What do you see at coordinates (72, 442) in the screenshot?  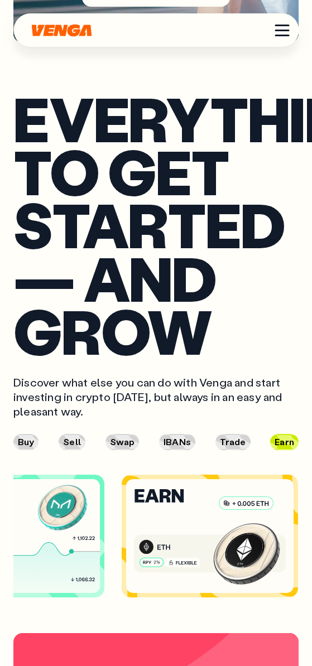 I see `button: Sell` at bounding box center [72, 442].